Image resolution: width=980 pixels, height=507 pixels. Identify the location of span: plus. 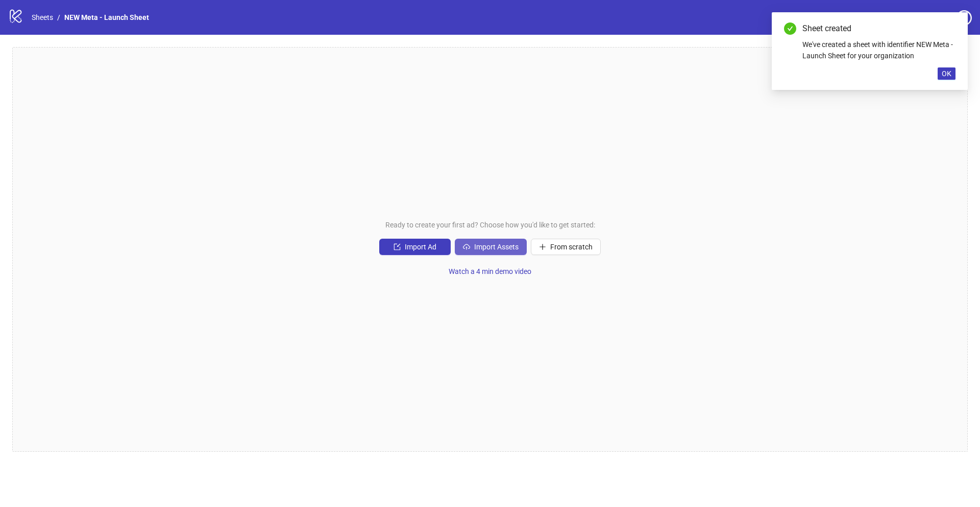
(543, 247).